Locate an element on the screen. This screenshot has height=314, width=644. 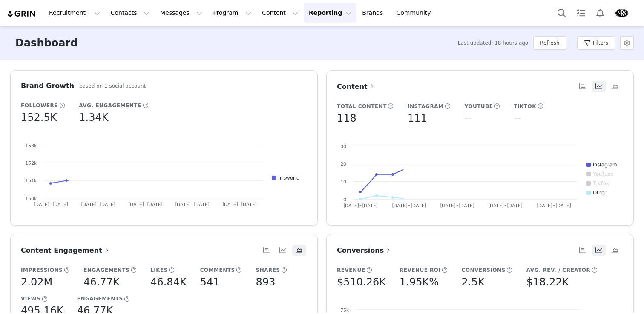
h5: 541 is located at coordinates (210, 282).